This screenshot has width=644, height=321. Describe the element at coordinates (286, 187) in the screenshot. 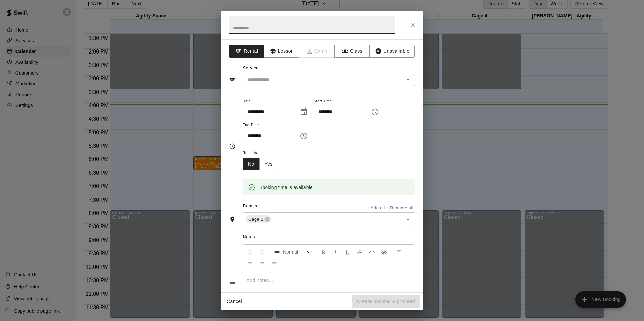

I see `div: Booking time is available` at that location.